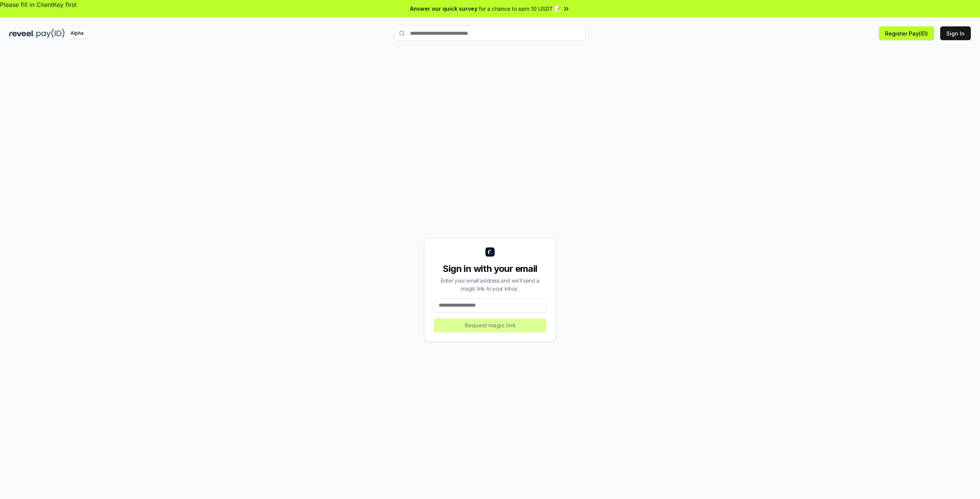 This screenshot has width=980, height=499. Describe the element at coordinates (490, 284) in the screenshot. I see `div: Enter your email address and we’ll send a magic link to your inbox.` at that location.